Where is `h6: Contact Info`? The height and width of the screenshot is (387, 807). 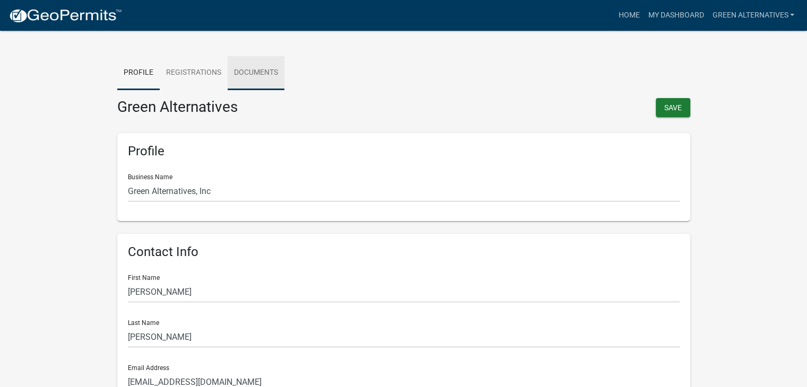
h6: Contact Info is located at coordinates (404, 252).